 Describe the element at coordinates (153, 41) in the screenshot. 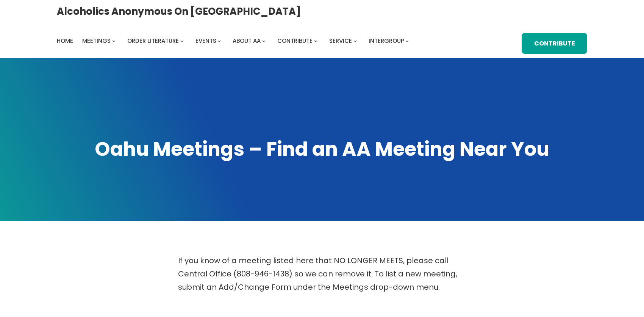

I see `span: Order Literature` at that location.